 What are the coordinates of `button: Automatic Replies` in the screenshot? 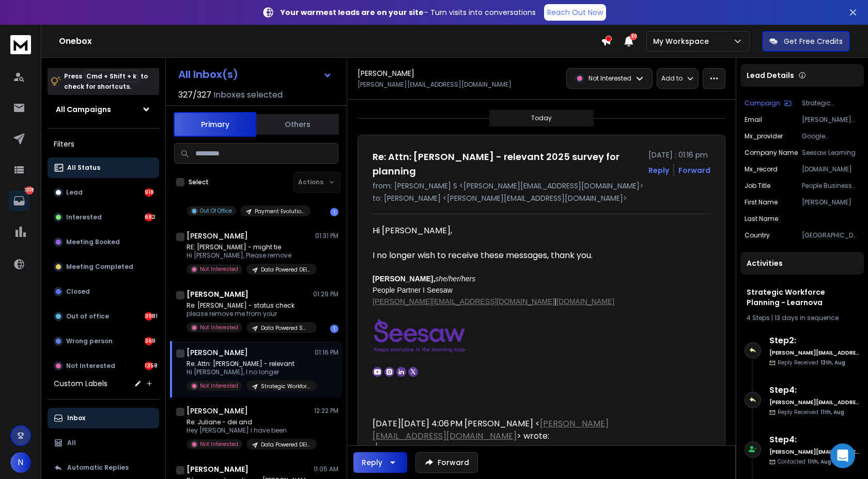 It's located at (104, 468).